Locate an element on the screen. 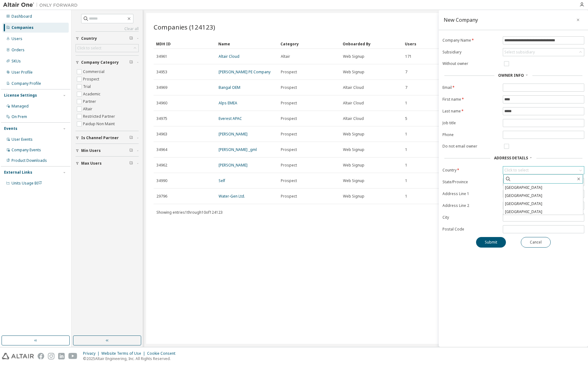  button: Is Channel Partner is located at coordinates (107, 138).